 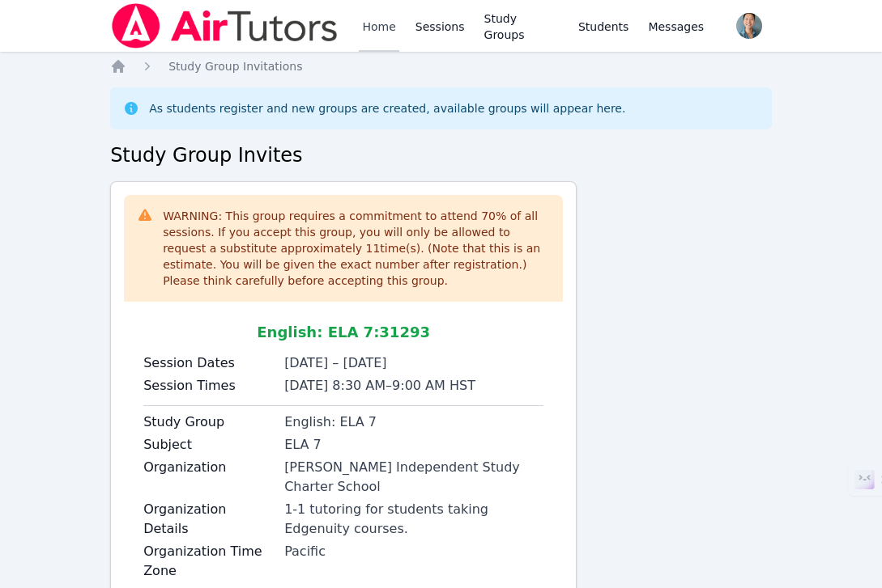 What do you see at coordinates (675, 27) in the screenshot?
I see `span: Messages` at bounding box center [675, 27].